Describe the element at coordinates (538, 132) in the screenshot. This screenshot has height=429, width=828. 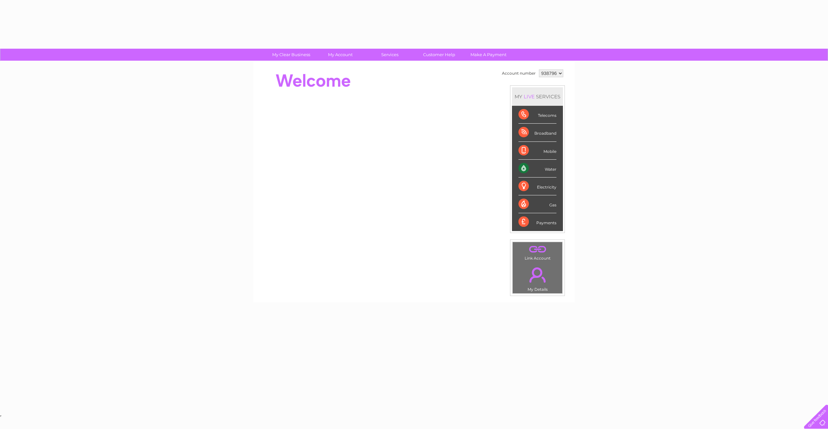
I see `div: Broadband` at that location.